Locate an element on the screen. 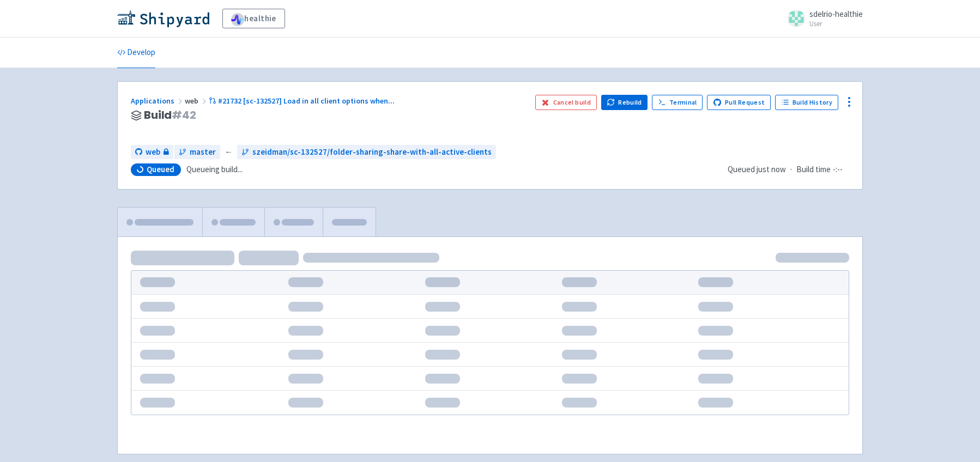 Image resolution: width=980 pixels, height=462 pixels. small: User is located at coordinates (836, 24).